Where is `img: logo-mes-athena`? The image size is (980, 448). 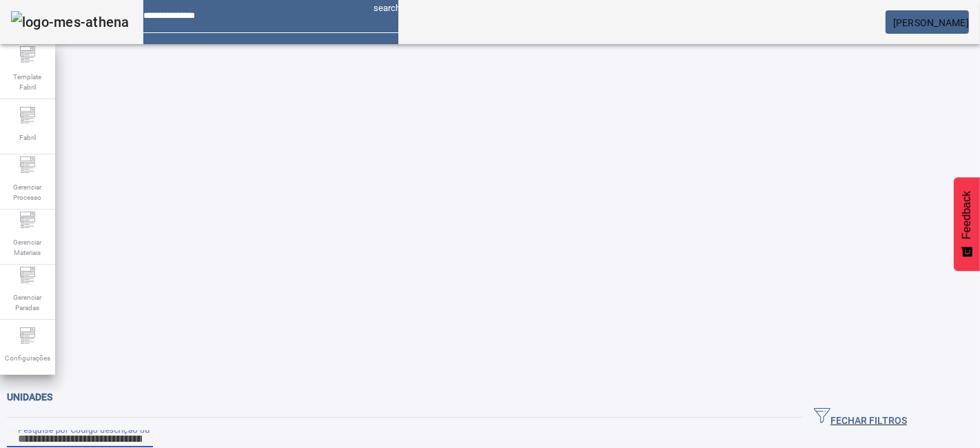
img: logo-mes-athena is located at coordinates (70, 22).